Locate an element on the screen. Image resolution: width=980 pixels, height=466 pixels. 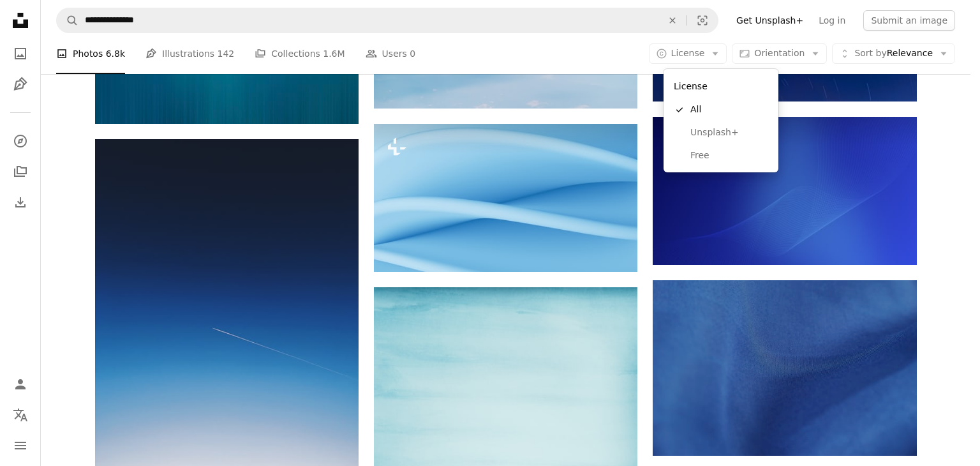
span: Unsplash+ is located at coordinates (729, 133).